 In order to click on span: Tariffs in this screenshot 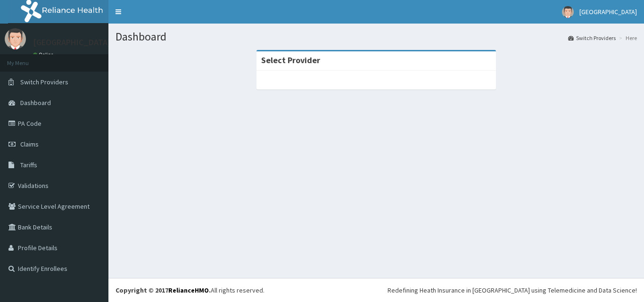, I will do `click(29, 165)`.